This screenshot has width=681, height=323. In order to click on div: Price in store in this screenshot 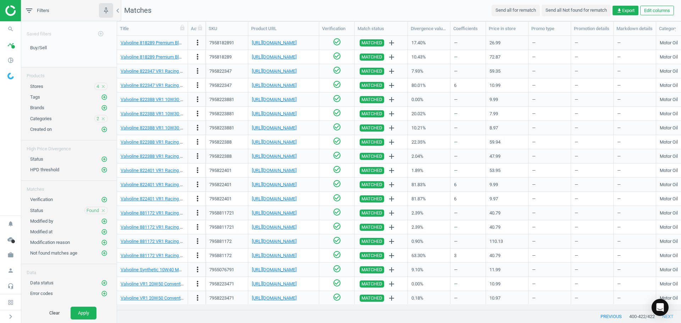, I will do `click(507, 29)`.